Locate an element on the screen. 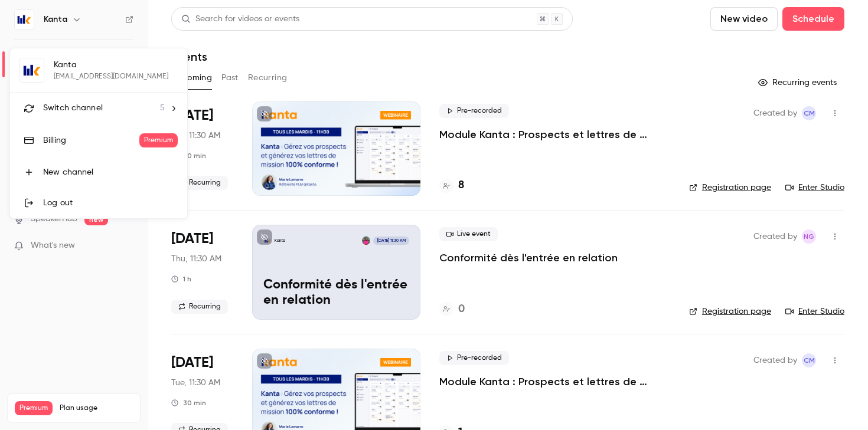  span: 5 is located at coordinates (162, 108).